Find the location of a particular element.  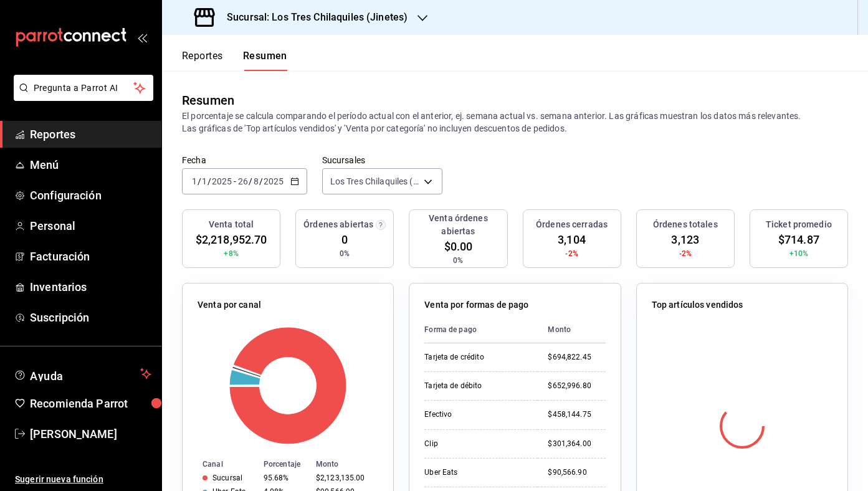

span: Menú is located at coordinates (91, 165).